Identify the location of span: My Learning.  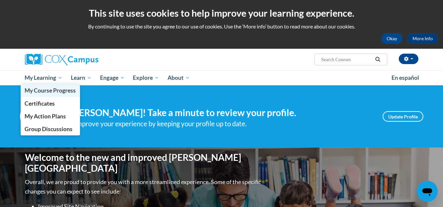
(43, 78).